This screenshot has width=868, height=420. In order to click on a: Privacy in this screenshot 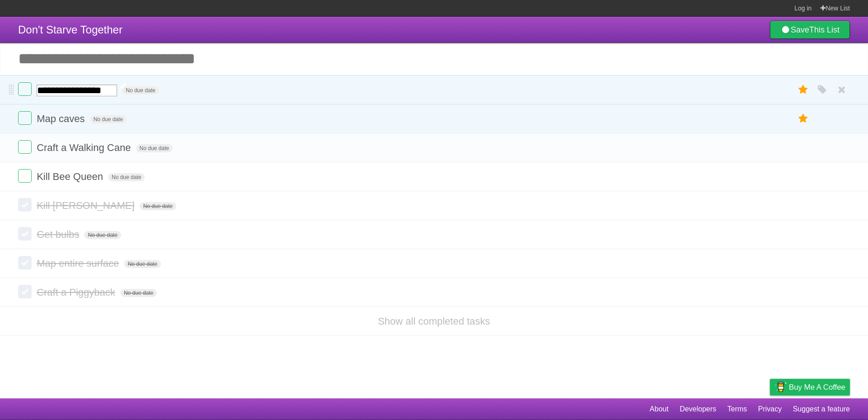, I will do `click(770, 409)`.